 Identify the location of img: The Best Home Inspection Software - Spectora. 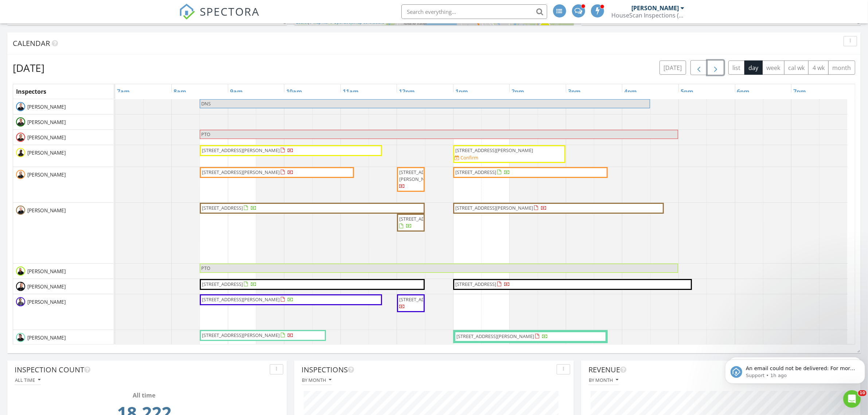
(187, 11).